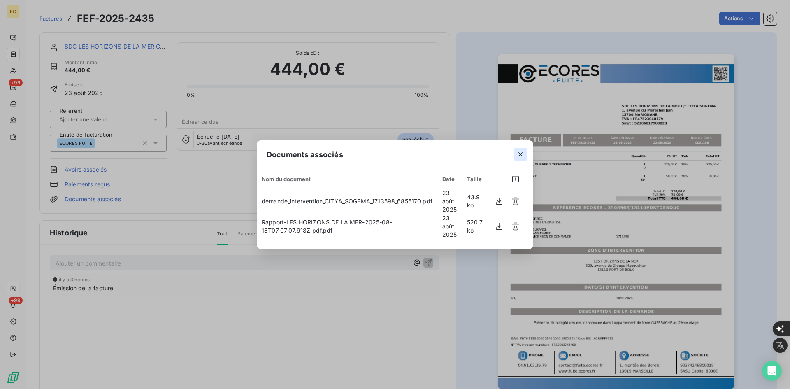 The image size is (790, 389). What do you see at coordinates (473, 201) in the screenshot?
I see `span: 43.9 ko` at bounding box center [473, 201].